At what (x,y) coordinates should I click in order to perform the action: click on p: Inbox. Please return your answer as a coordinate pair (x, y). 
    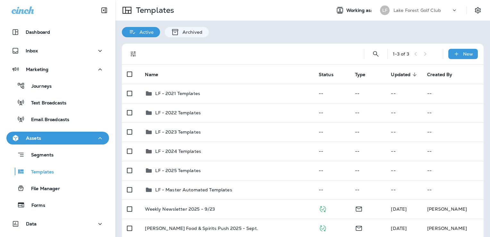
    Looking at the image, I should click on (32, 51).